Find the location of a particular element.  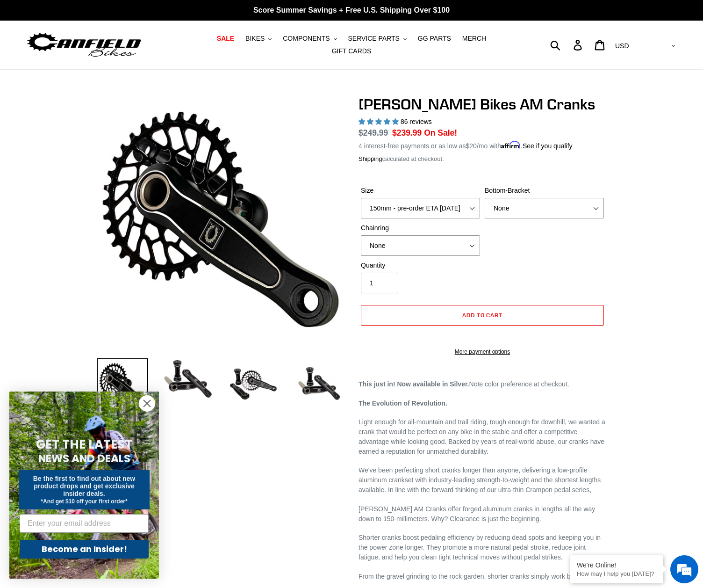

span: Add to cart is located at coordinates (483, 315).